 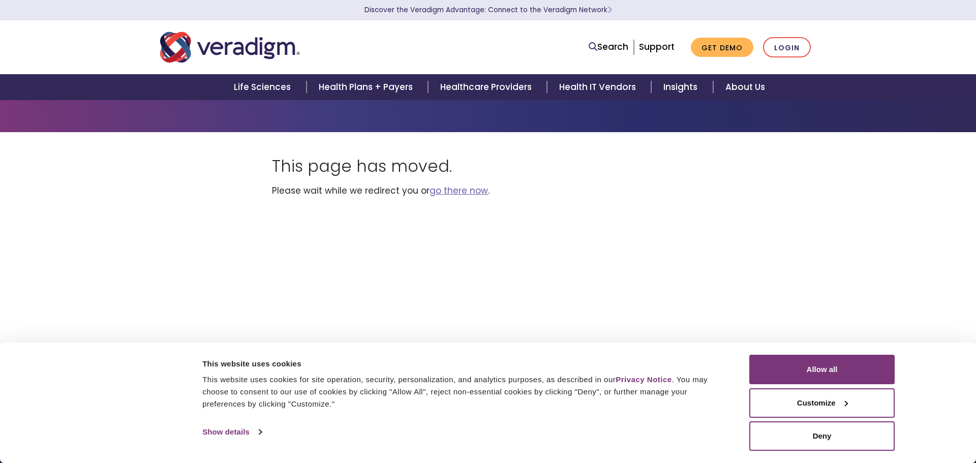 What do you see at coordinates (230, 47) in the screenshot?
I see `a: Veradigm logo` at bounding box center [230, 47].